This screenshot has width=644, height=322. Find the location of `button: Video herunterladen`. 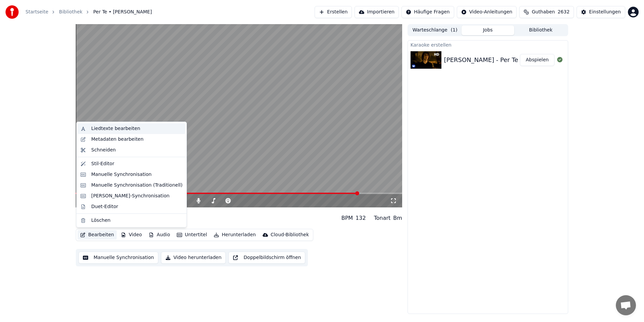

button: Video herunterladen is located at coordinates (193, 258).